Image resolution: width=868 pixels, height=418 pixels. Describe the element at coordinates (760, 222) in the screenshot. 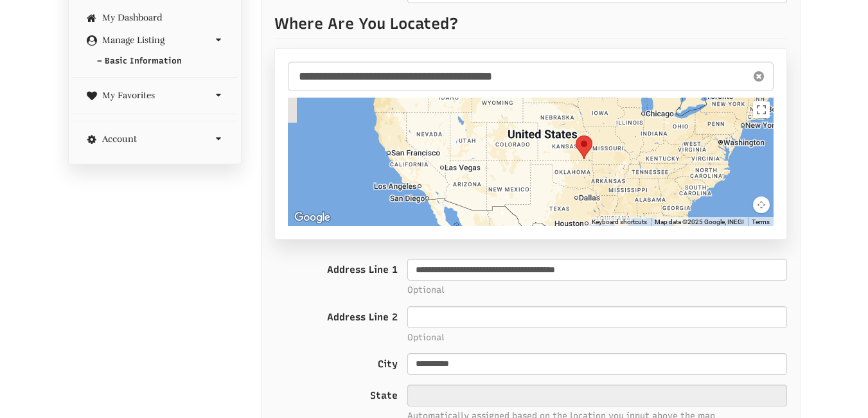

I see `a: Terms (opens in new tab)` at that location.